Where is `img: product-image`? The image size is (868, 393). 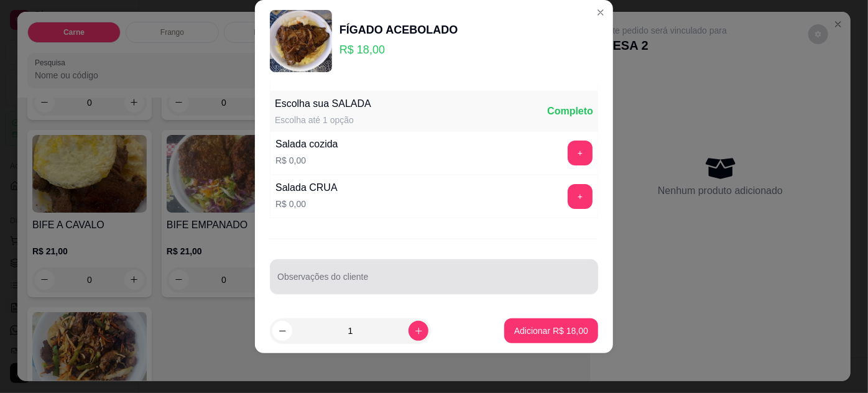 img: product-image is located at coordinates (301, 41).